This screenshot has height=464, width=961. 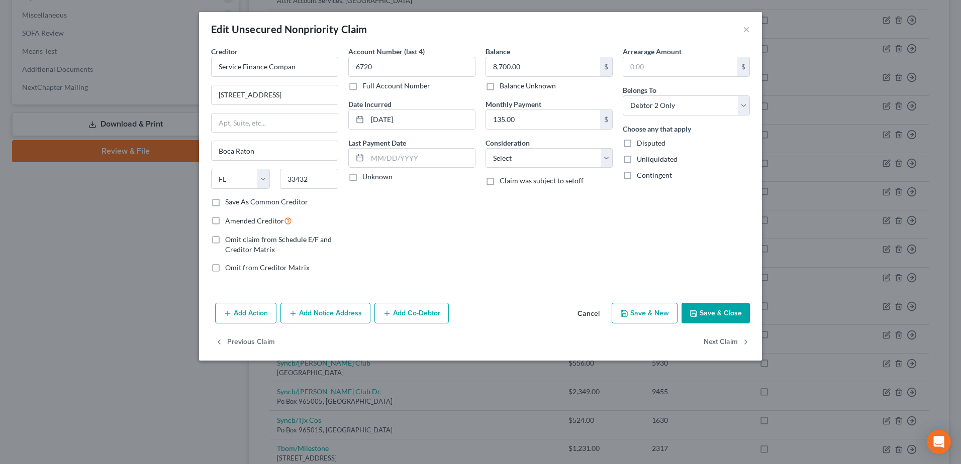 What do you see at coordinates (370, 104) in the screenshot?
I see `label: Date Incurred` at bounding box center [370, 104].